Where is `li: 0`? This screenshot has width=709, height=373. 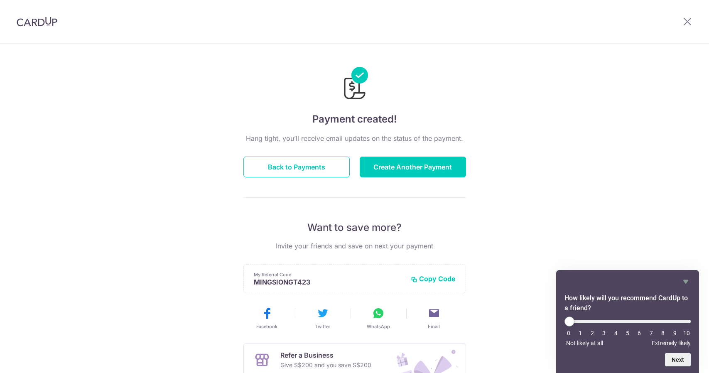
li: 0 is located at coordinates (569, 333).